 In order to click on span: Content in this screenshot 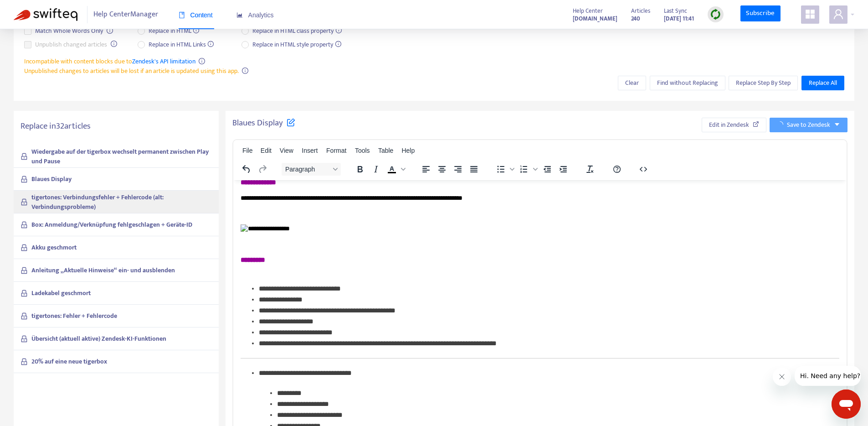, I will do `click(196, 15)`.